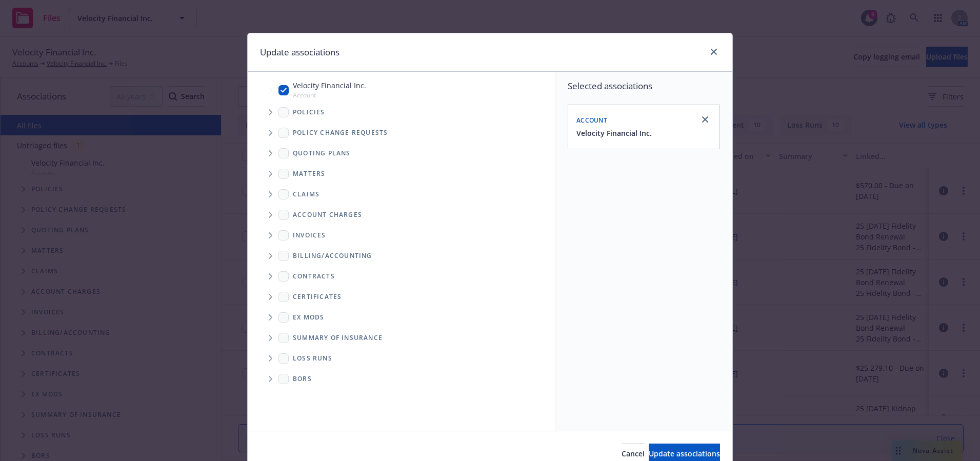  Describe the element at coordinates (401, 161) in the screenshot. I see `div: Tree Example` at that location.